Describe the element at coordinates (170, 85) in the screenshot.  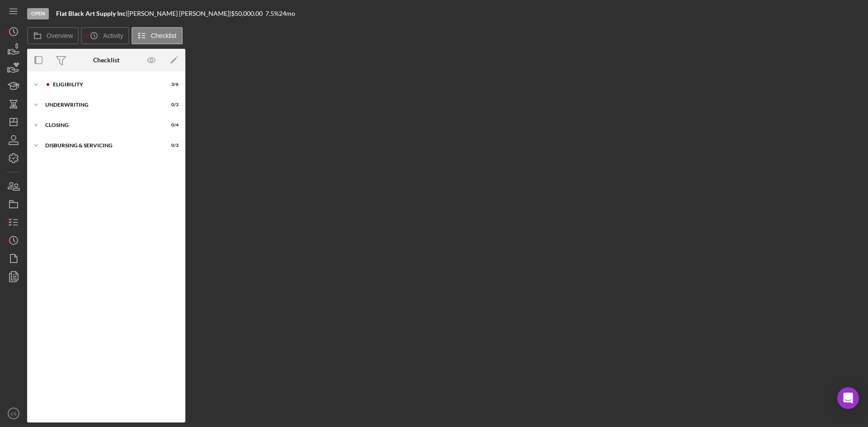
I see `div: 3 / 6` at that location.